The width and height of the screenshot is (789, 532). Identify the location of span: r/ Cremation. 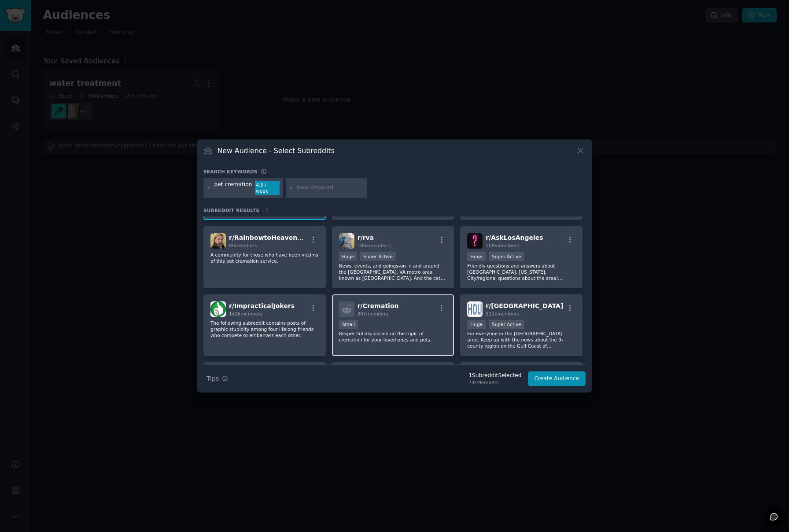
(378, 306).